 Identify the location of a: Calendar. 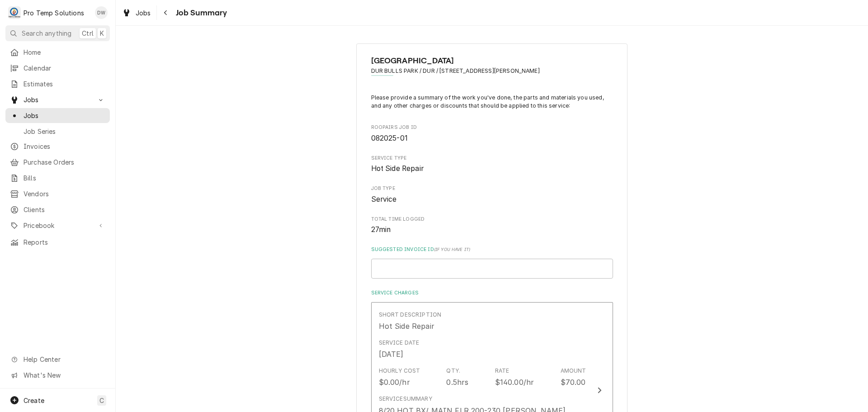
(57, 68).